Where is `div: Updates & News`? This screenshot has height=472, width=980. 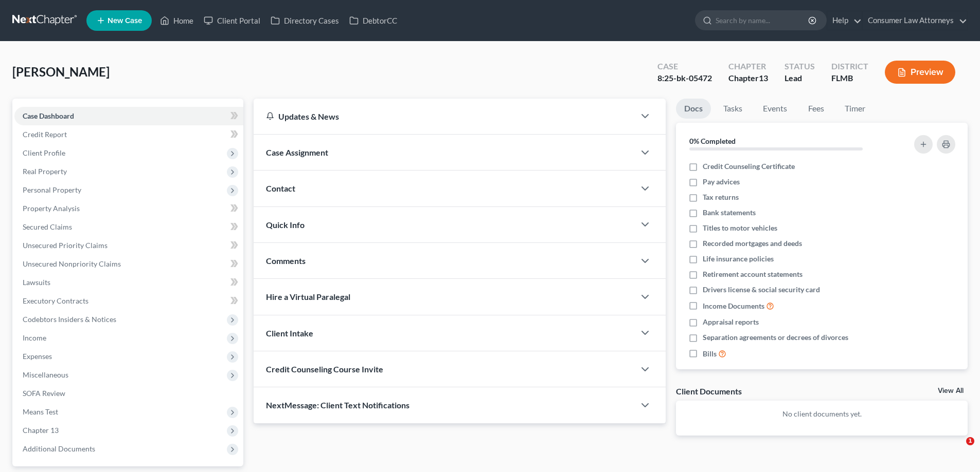
div: Updates & News is located at coordinates (444, 116).